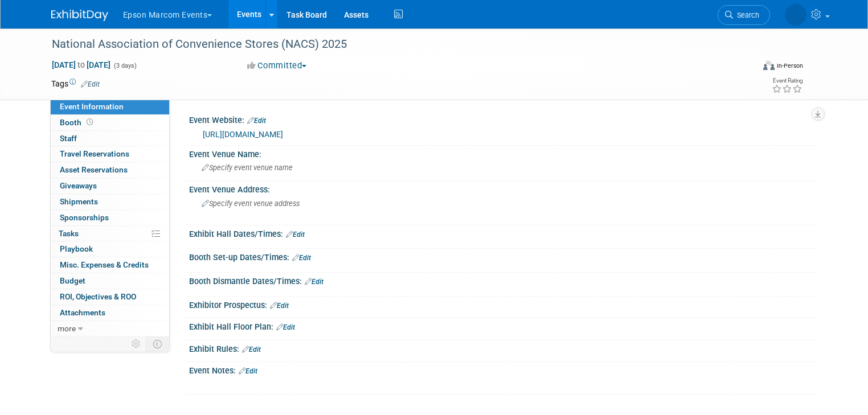 The width and height of the screenshot is (868, 415). What do you see at coordinates (98, 297) in the screenshot?
I see `span: ROI, Objectives & ROO` at bounding box center [98, 297].